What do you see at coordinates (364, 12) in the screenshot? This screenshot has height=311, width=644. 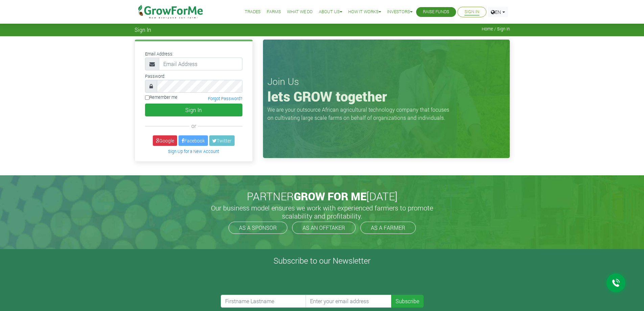 I see `a: How it Works` at bounding box center [364, 12].